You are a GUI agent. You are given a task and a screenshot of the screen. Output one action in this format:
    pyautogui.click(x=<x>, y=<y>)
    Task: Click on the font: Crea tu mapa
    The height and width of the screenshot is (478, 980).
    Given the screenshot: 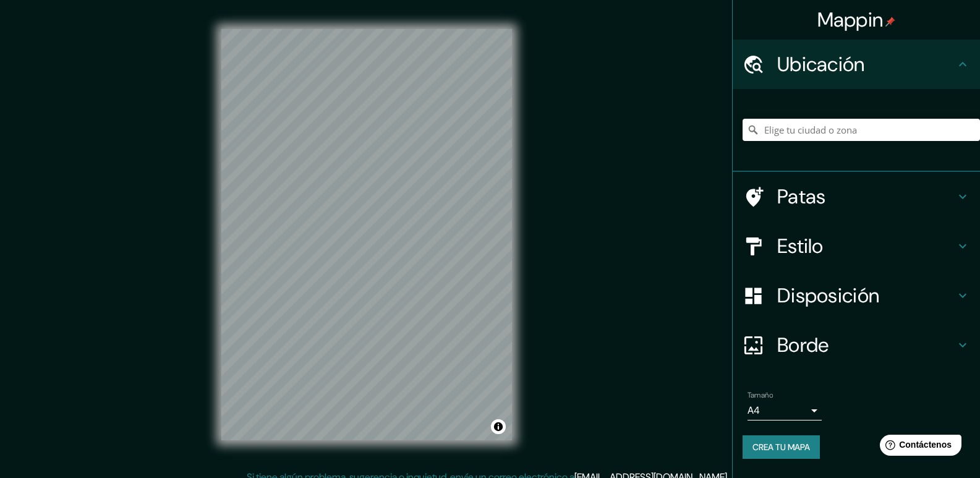 What is the action you would take?
    pyautogui.click(x=781, y=446)
    